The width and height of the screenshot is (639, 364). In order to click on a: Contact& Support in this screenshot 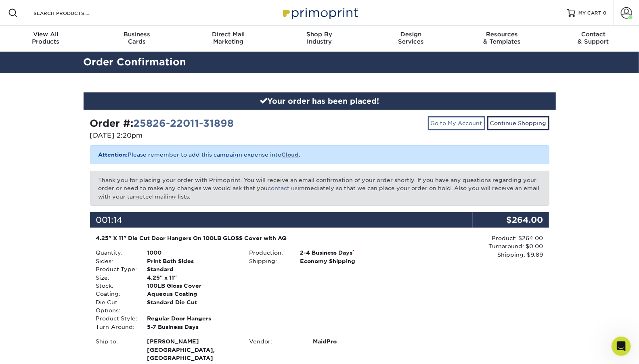, I will do `click(594, 39)`.